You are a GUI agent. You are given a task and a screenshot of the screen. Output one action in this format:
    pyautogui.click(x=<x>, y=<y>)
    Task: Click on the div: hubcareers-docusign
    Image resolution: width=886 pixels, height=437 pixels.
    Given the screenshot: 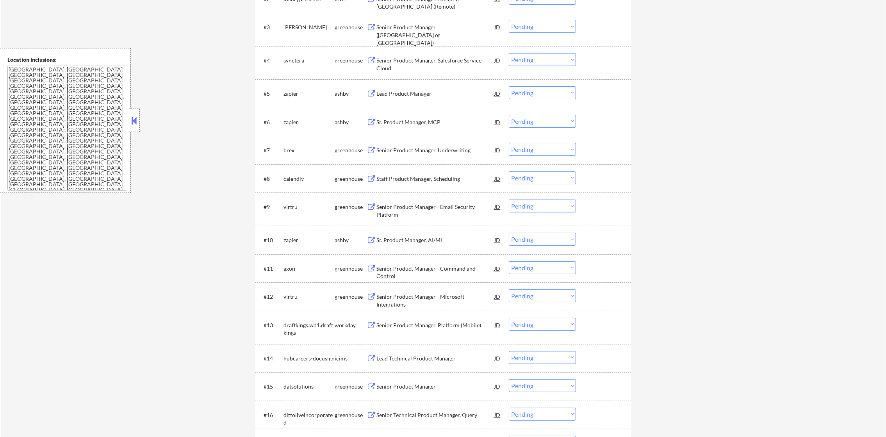 What is the action you would take?
    pyautogui.click(x=309, y=358)
    